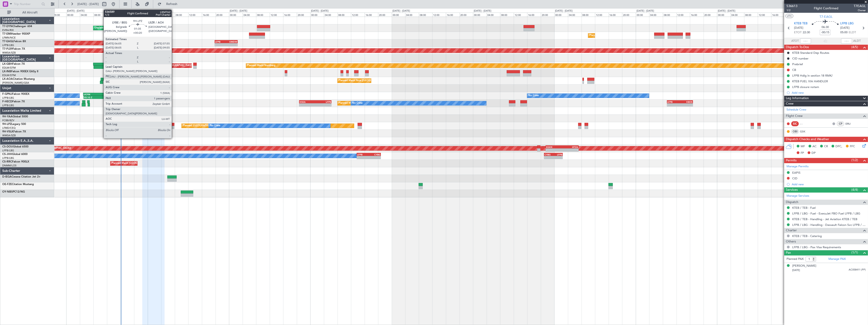  Describe the element at coordinates (806, 87) in the screenshot. I see `div: LFPB closure notam` at that location.